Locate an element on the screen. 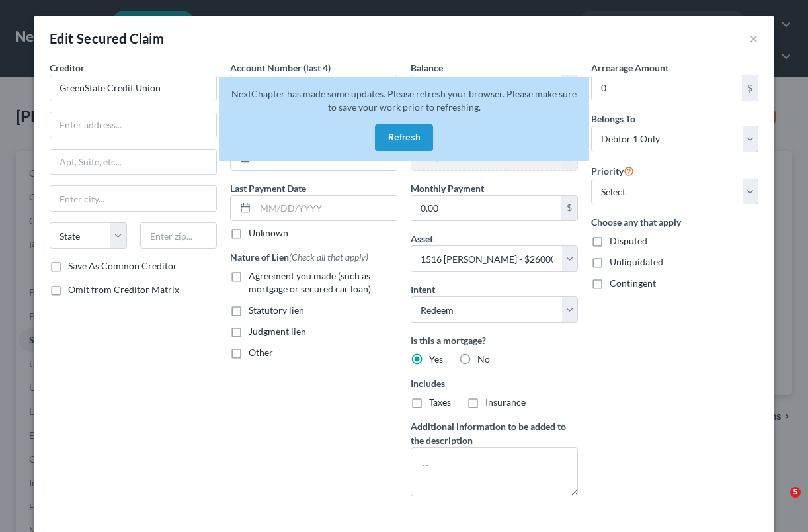 The width and height of the screenshot is (808, 532). label: Includes is located at coordinates (494, 383).